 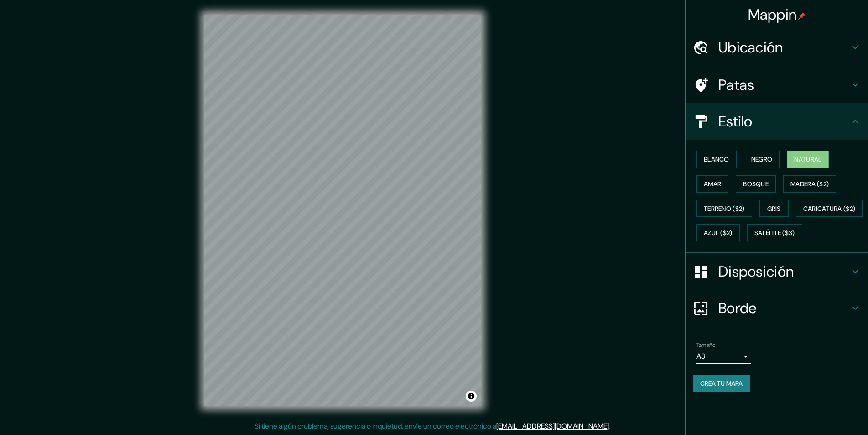 What do you see at coordinates (807, 159) in the screenshot?
I see `font: Natural` at bounding box center [807, 159].